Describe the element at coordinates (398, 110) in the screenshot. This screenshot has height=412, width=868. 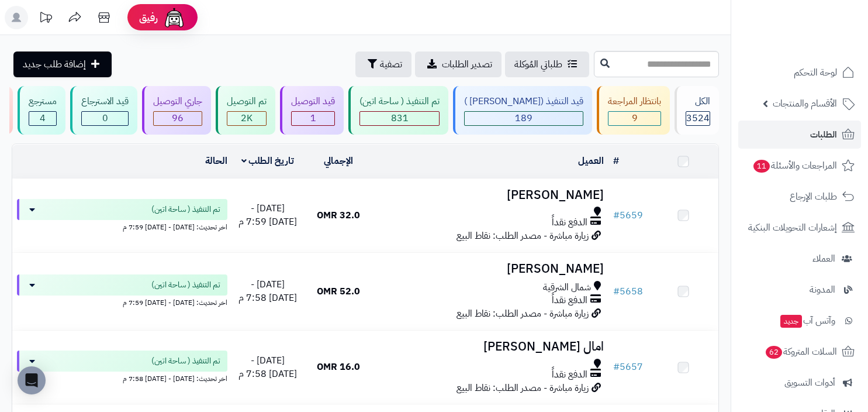
I see `a: تم التنفيذ ( ساحة اتين) 831` at that location.